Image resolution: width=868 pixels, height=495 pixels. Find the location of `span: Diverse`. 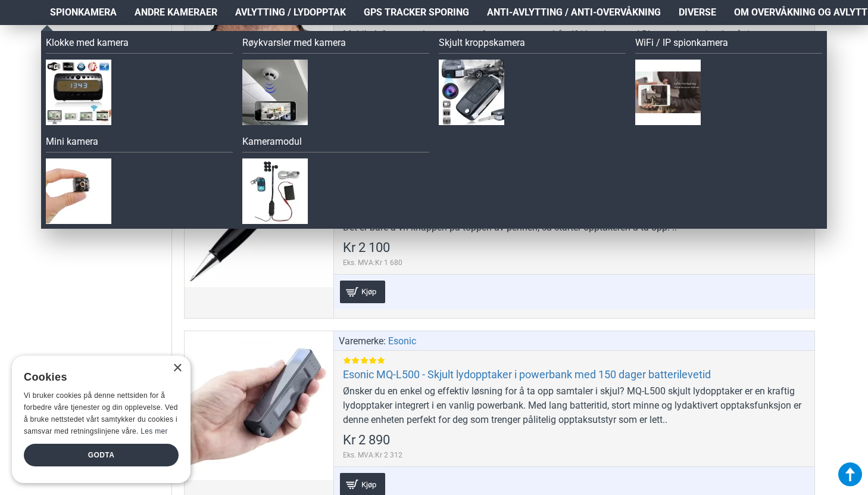

span: Diverse is located at coordinates (698, 12).